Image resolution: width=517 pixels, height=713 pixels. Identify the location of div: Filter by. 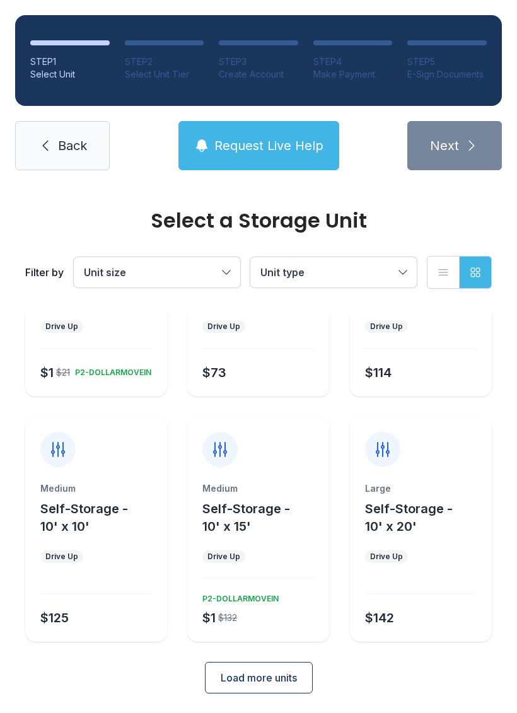
(44, 272).